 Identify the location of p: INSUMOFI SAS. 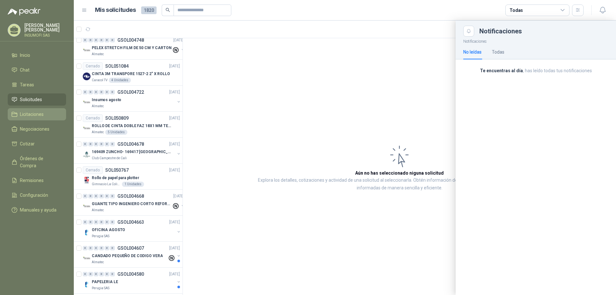
(45, 35).